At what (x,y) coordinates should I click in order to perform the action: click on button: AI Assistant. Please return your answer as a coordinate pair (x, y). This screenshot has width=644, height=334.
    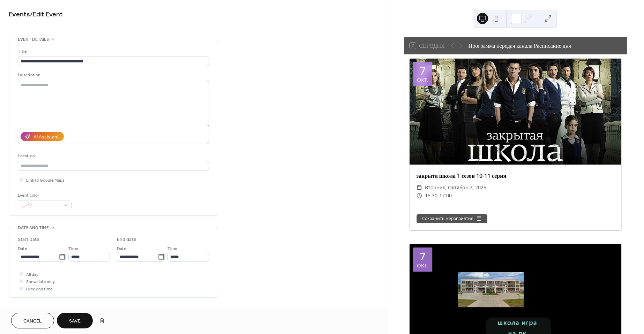
    Looking at the image, I should click on (42, 136).